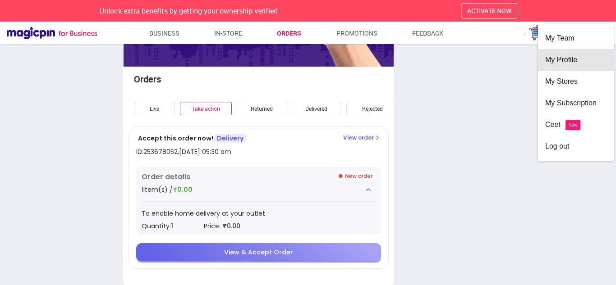 This screenshot has width=616, height=285. Describe the element at coordinates (52, 33) in the screenshot. I see `img: Magicpin` at that location.